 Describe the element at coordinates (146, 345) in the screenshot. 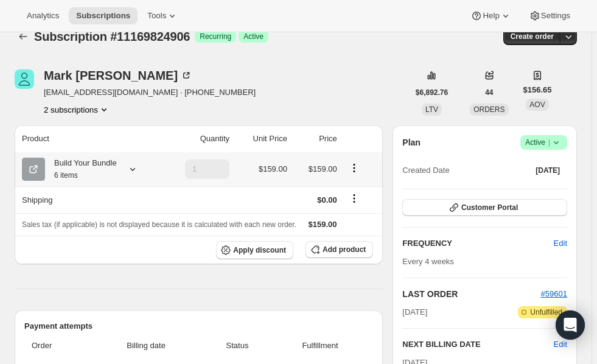

I see `span: Billing date` at that location.